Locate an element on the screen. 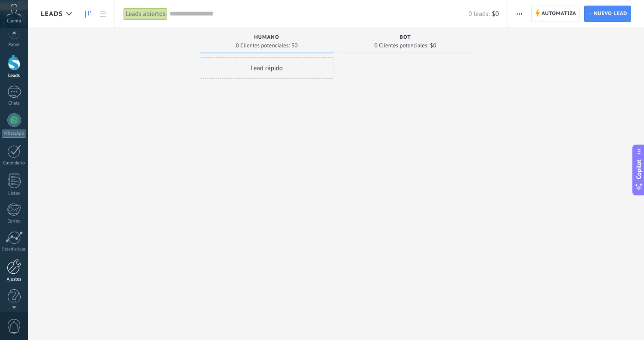 The width and height of the screenshot is (644, 340). div: Ajustes is located at coordinates (14, 279).